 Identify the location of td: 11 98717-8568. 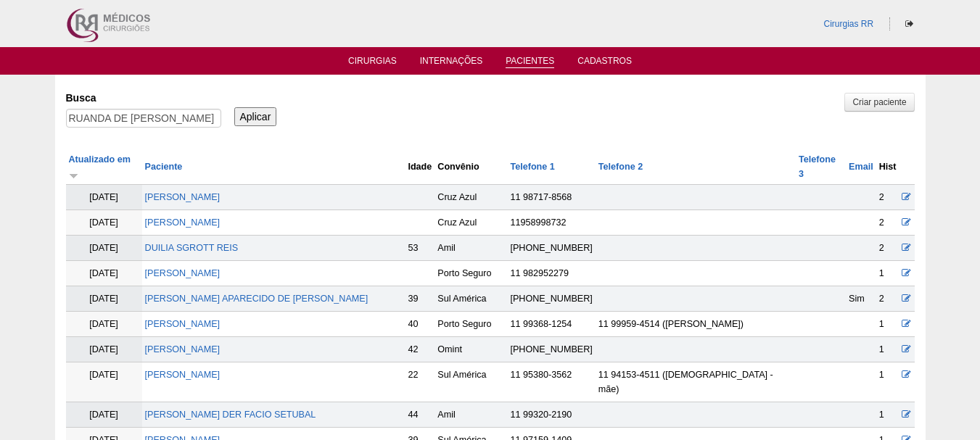
(550, 197).